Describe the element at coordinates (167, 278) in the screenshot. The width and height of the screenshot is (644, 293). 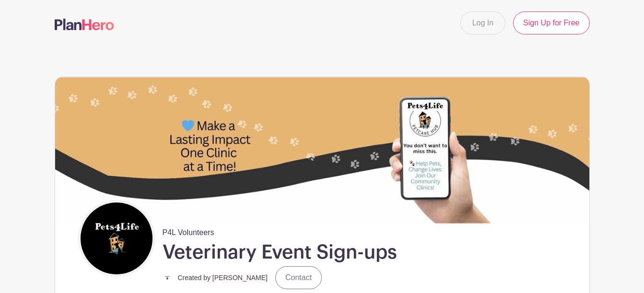
I see `img: small%20square%20logo.jpg` at that location.